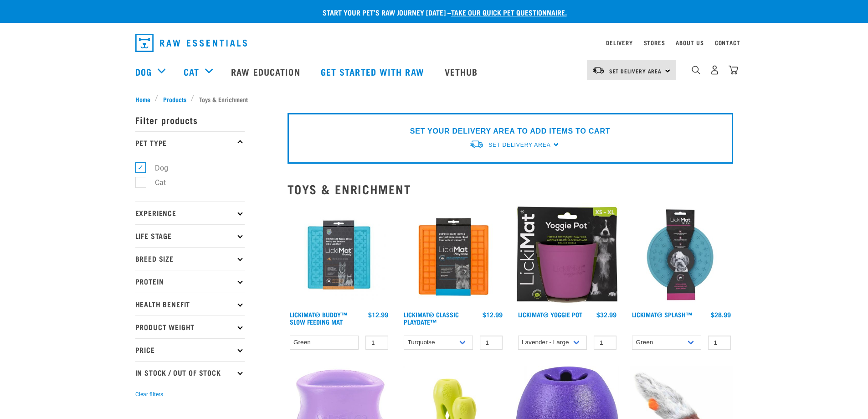 This screenshot has height=419, width=868. What do you see at coordinates (509, 12) in the screenshot?
I see `a: take our quick pet questionnaire.` at bounding box center [509, 12].